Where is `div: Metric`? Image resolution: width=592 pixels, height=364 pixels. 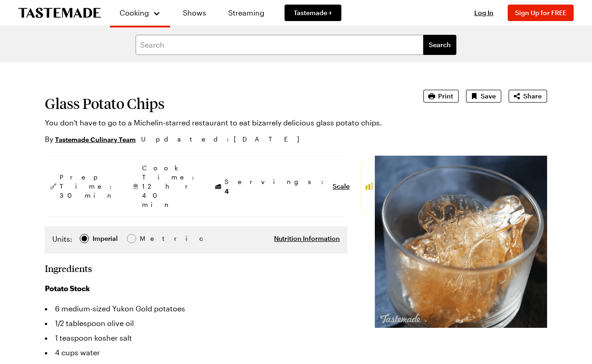
div: Metric is located at coordinates (149, 239).